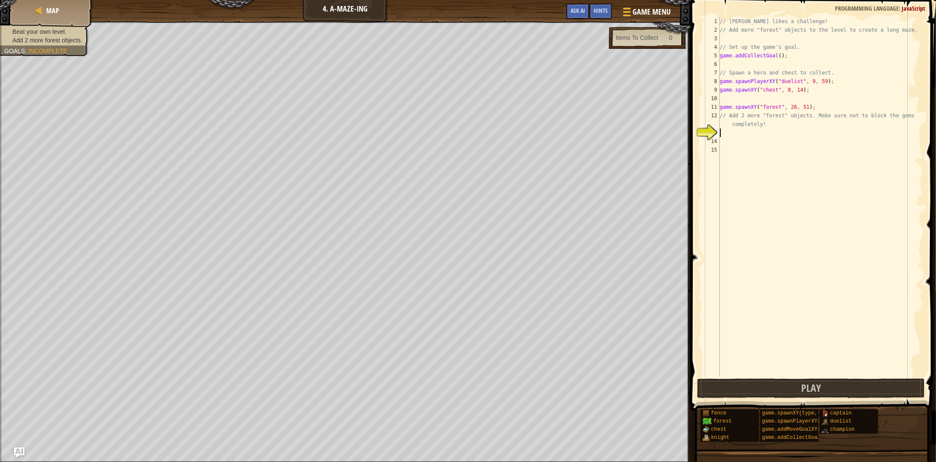  I want to click on span: game.addMoveGoalXY(x, y), so click(799, 429).